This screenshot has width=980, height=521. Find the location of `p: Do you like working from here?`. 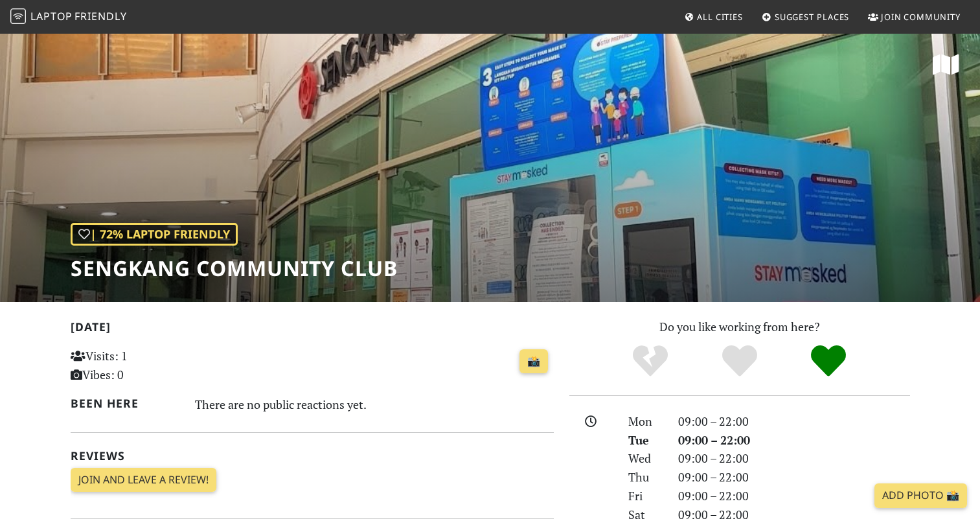

p: Do you like working from here? is located at coordinates (740, 327).